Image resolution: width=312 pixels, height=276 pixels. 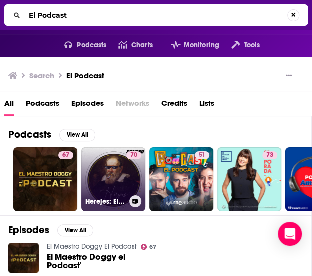 What do you see at coordinates (202, 155) in the screenshot?
I see `span: 51` at bounding box center [202, 155].